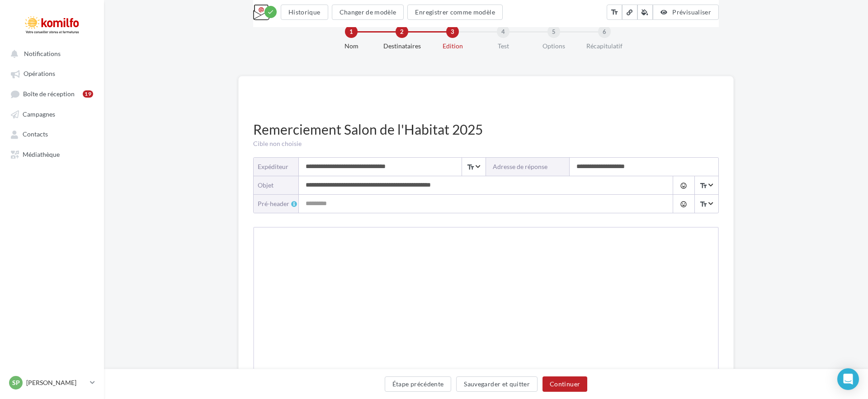 The height and width of the screenshot is (399, 868). Describe the element at coordinates (496, 384) in the screenshot. I see `button: Sauvegarder et quitter` at that location.